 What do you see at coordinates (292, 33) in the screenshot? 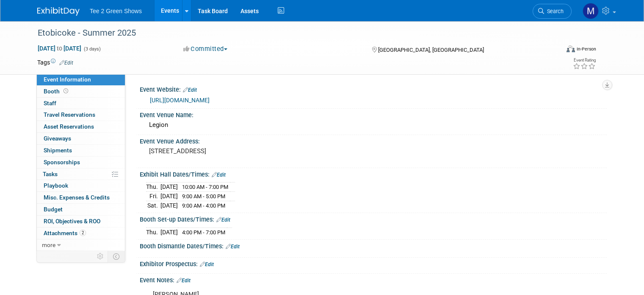
I see `div: Etobicoke - Summer 2025` at bounding box center [292, 33].